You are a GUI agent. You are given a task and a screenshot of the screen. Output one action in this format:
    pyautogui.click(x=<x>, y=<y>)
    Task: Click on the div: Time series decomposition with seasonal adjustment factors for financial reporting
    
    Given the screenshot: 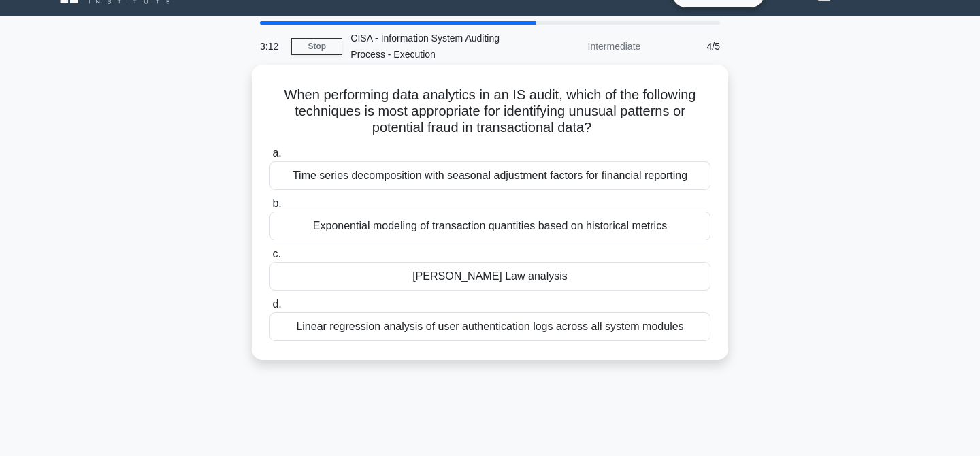 What is the action you would take?
    pyautogui.click(x=490, y=176)
    